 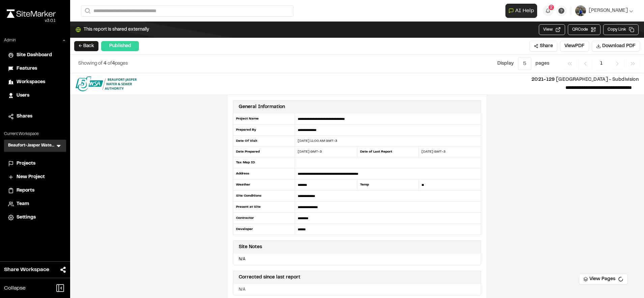 I want to click on nav: Navigation, so click(x=602, y=64).